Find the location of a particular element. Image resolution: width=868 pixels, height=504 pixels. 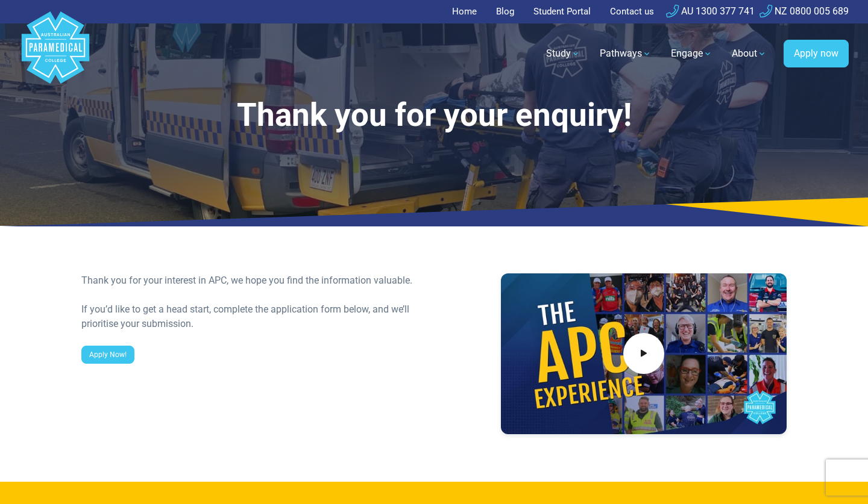

a: Apply now is located at coordinates (816, 53).